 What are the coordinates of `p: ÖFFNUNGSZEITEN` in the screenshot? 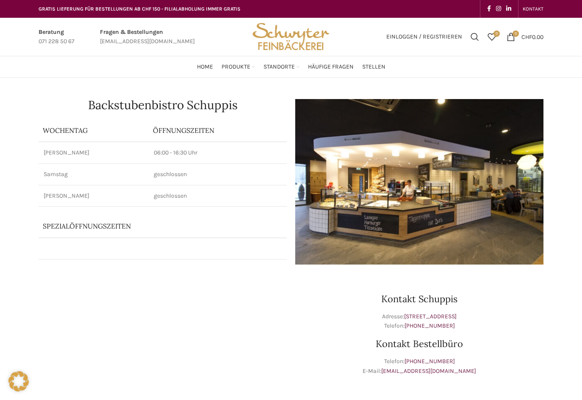 It's located at (218, 131).